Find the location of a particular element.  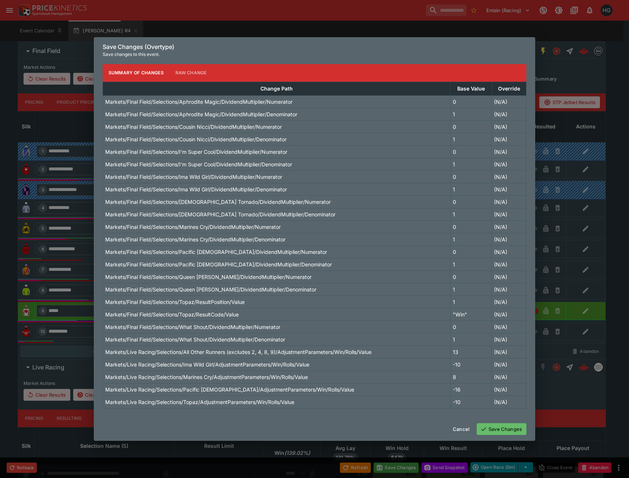

p: Markets/Final Field/Selections/Cousin Nicci/DividendMultiplier/Numerator is located at coordinates (194, 127).